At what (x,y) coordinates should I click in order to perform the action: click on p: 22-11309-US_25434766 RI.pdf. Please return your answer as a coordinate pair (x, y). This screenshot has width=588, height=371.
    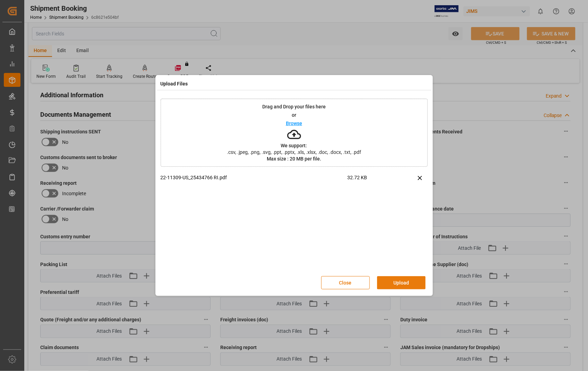
    Looking at the image, I should click on (254, 177).